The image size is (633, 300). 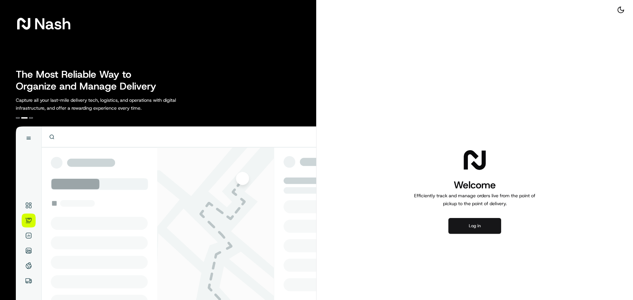 What do you see at coordinates (475, 185) in the screenshot?
I see `h1: Welcome` at bounding box center [475, 185].